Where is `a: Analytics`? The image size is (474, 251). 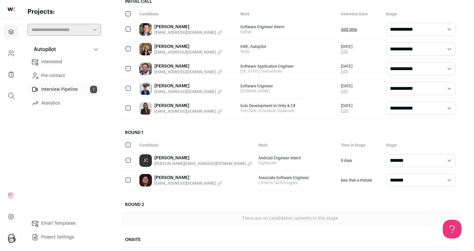
a: Analytics is located at coordinates (64, 103).